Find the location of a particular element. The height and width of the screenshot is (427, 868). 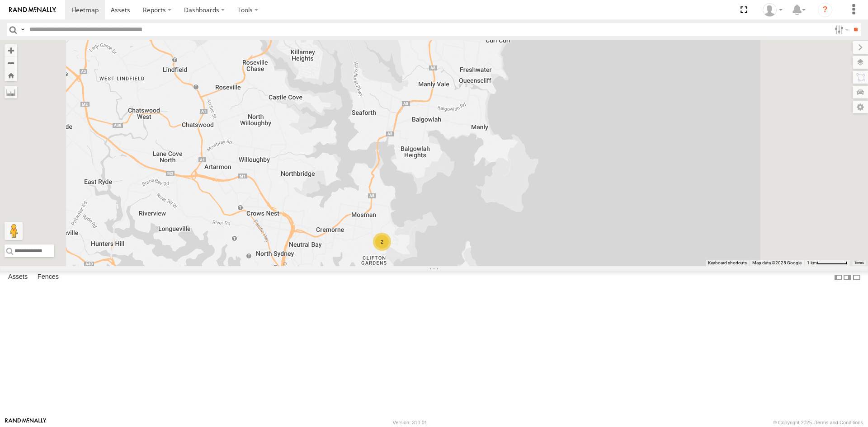

button: Map scale: 1 km per 63 pixels is located at coordinates (826, 263).